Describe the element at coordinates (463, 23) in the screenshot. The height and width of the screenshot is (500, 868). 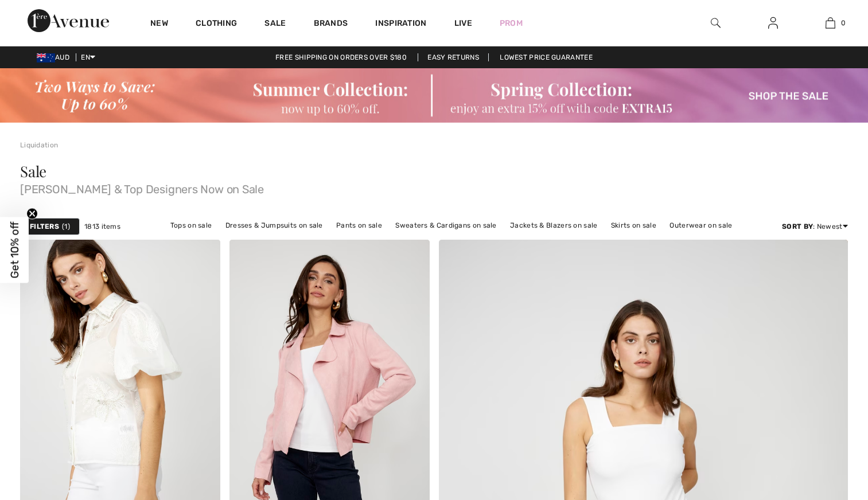
I see `a: Live` at that location.